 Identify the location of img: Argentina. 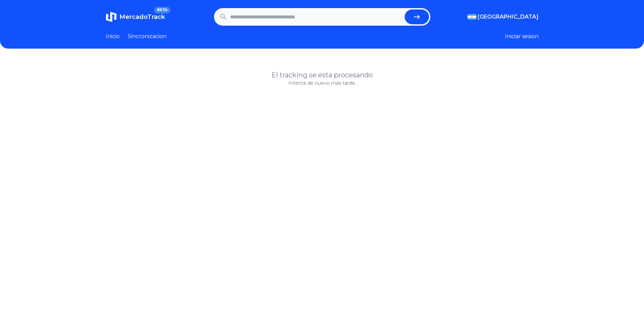
(472, 17).